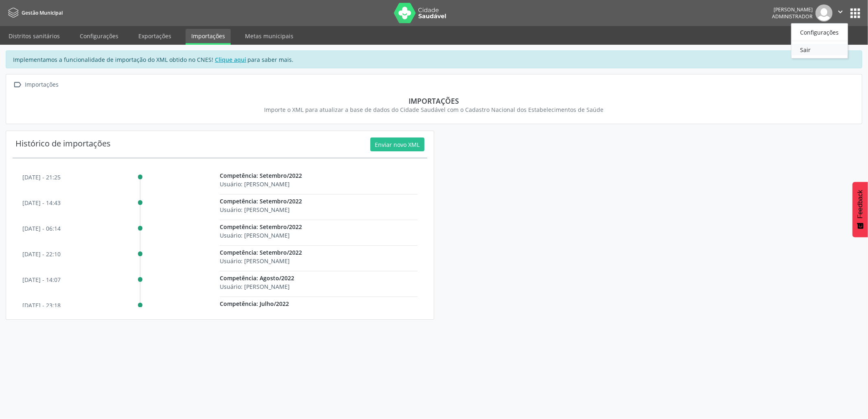 This screenshot has height=419, width=868. Describe the element at coordinates (434, 60) in the screenshot. I see `div: Implementamos a funcionalidade de importação do XML obtido no CNES! para saber mais.` at that location.